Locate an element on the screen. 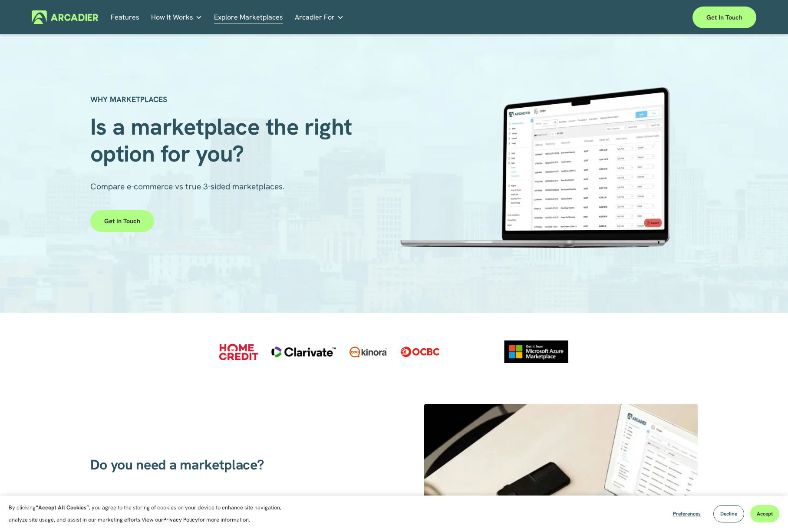 This screenshot has width=788, height=532. img: Arcadier is located at coordinates (64, 17).